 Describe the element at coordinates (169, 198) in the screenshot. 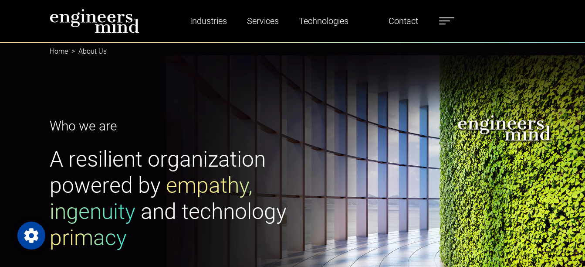

I see `h1: A resilient organization powered by and technology` at that location.